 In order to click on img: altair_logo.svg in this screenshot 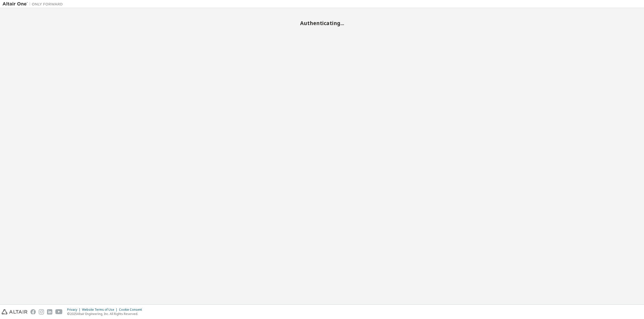, I will do `click(14, 312)`.